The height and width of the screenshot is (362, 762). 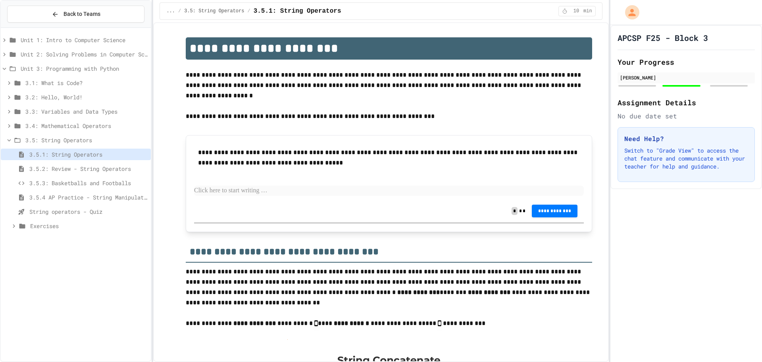 I want to click on span: Exercises, so click(x=89, y=226).